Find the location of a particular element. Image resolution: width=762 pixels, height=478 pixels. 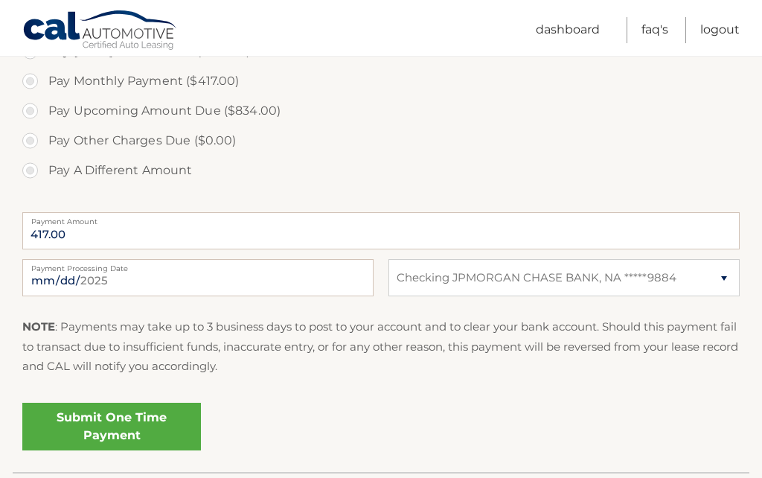

label: Pay A Different Amount is located at coordinates (381, 170).